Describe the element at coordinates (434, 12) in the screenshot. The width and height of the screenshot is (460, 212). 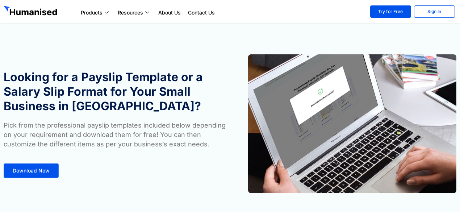
I see `a: Sign In` at that location.